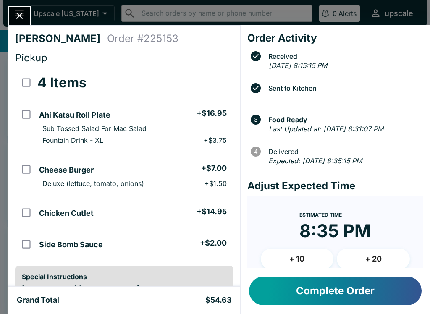  Describe the element at coordinates (335, 291) in the screenshot. I see `button: Complete Order` at that location.